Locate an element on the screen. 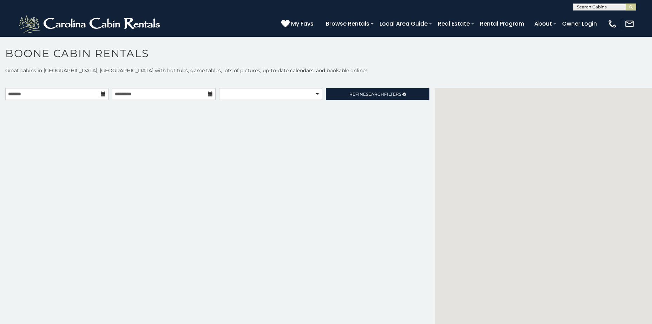 The image size is (652, 324). a: My Favs is located at coordinates (298, 24).